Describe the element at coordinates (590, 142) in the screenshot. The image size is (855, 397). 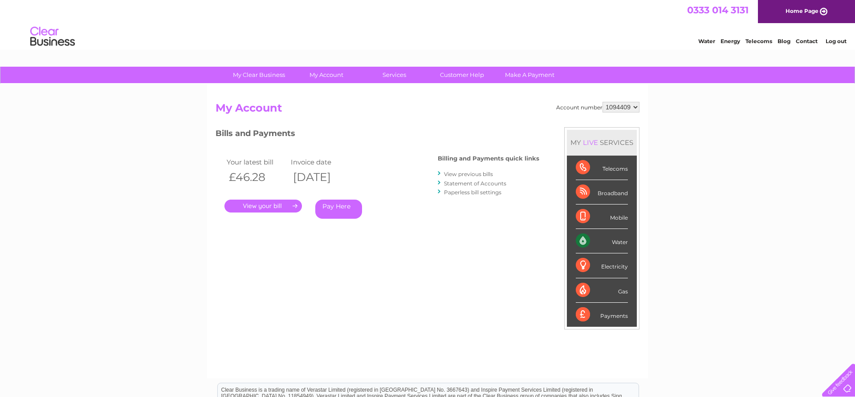
I see `div: LIVE` at that location.